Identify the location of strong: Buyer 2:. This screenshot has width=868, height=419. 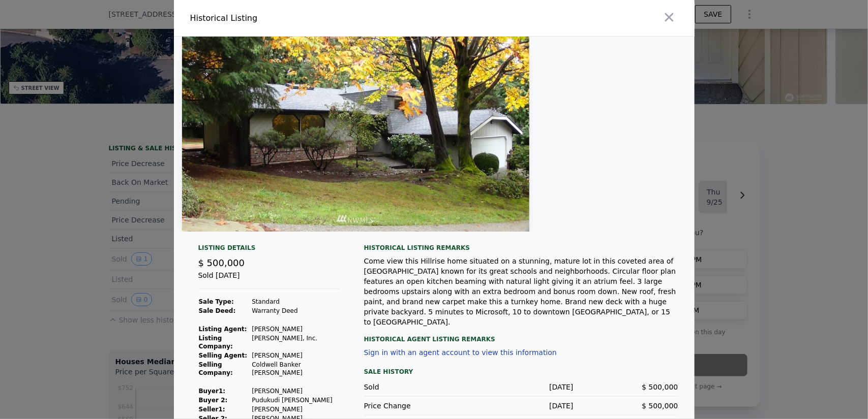
(213, 400).